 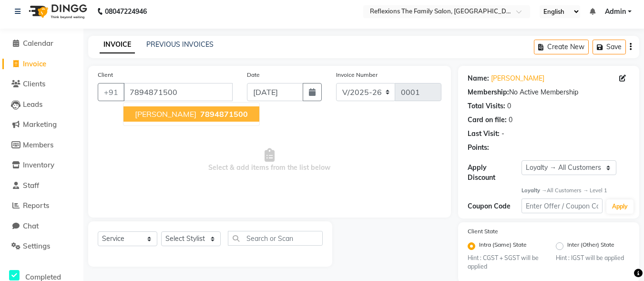 What do you see at coordinates (41, 124) in the screenshot?
I see `a: Marketing` at bounding box center [41, 124].